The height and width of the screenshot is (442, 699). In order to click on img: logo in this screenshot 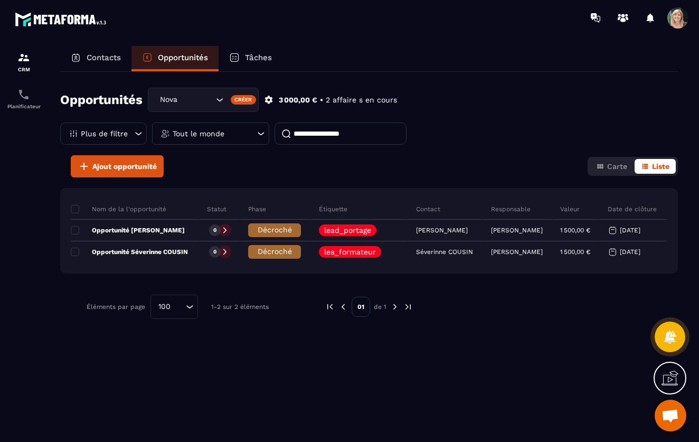, I will do `click(62, 19)`.